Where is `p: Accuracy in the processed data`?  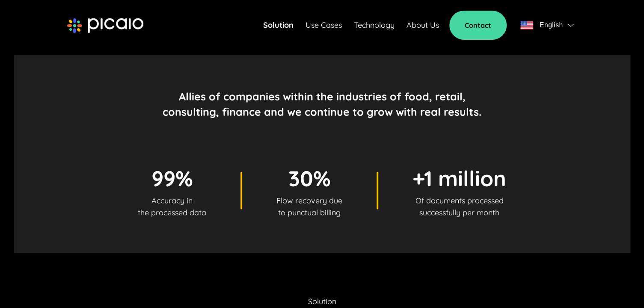
p: Accuracy in the processed data is located at coordinates (172, 207).